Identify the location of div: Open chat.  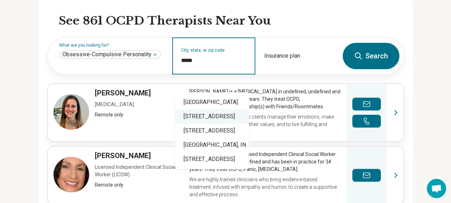
(436, 189).